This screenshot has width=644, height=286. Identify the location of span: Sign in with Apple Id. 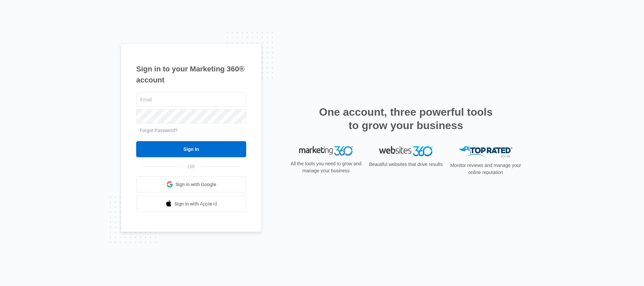
(196, 203).